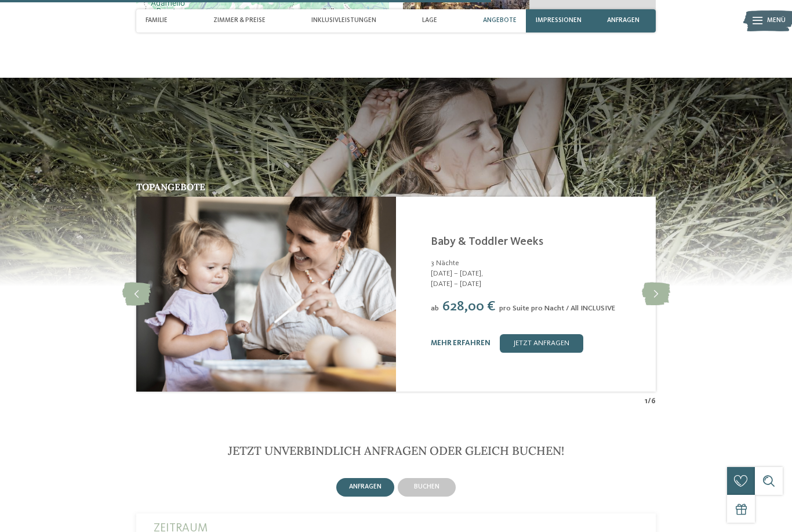 Image resolution: width=792 pixels, height=532 pixels. What do you see at coordinates (266, 294) in the screenshot?
I see `img: Baby & Toddler Weeks` at bounding box center [266, 294].